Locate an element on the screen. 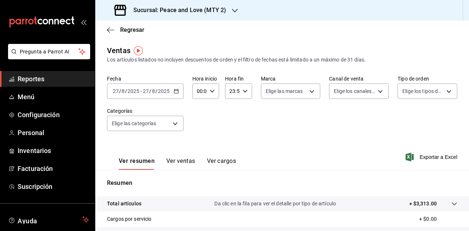  span: Facturación is located at coordinates (53, 168).